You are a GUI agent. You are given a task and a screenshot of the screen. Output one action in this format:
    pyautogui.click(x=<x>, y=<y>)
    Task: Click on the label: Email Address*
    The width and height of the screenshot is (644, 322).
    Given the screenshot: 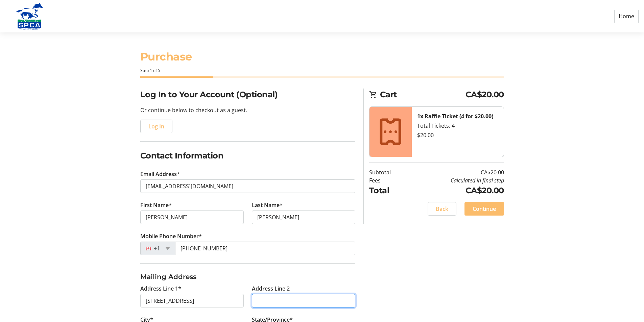 What is the action you would take?
    pyautogui.click(x=160, y=174)
    